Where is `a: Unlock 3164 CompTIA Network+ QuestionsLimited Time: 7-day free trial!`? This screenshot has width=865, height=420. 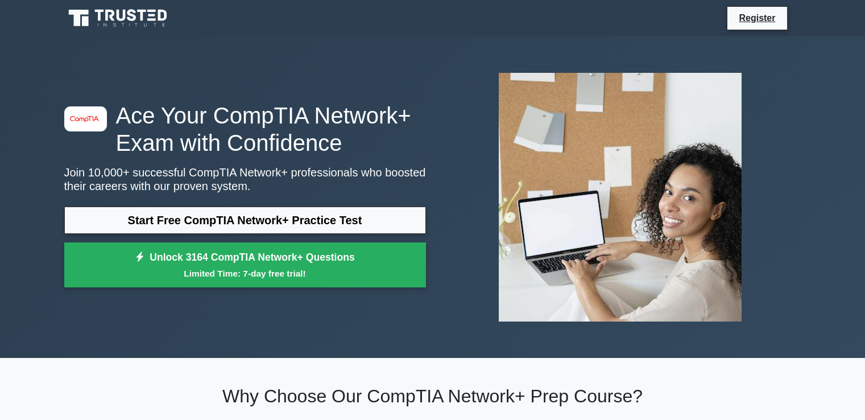 a: Unlock 3164 CompTIA Network+ QuestionsLimited Time: 7-day free trial! is located at coordinates (245, 265).